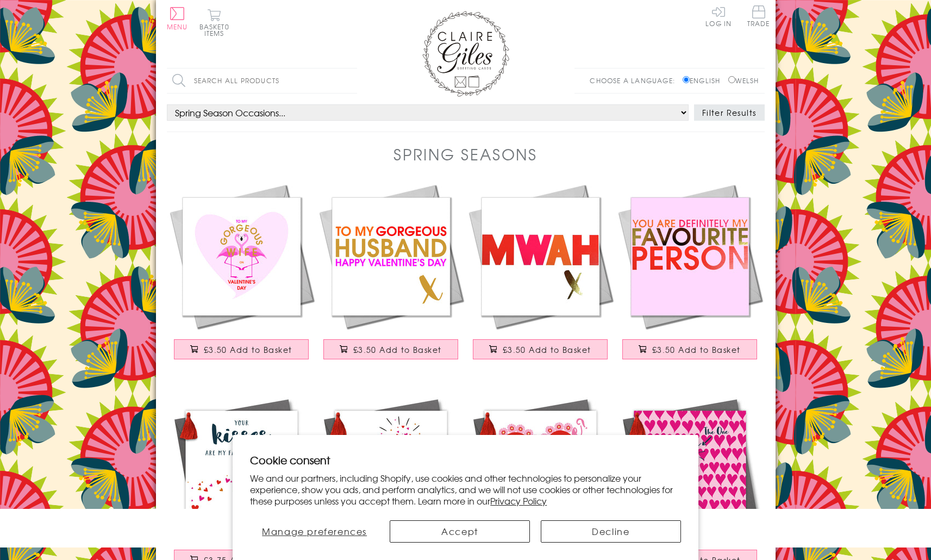  What do you see at coordinates (177, 27) in the screenshot?
I see `span: Menu` at bounding box center [177, 27].